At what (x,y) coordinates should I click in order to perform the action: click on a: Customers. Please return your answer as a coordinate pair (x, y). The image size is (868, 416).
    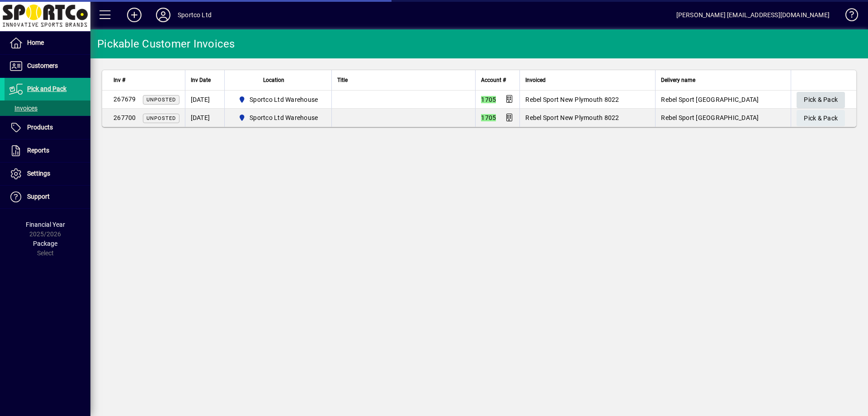
    Looking at the image, I should click on (48, 66).